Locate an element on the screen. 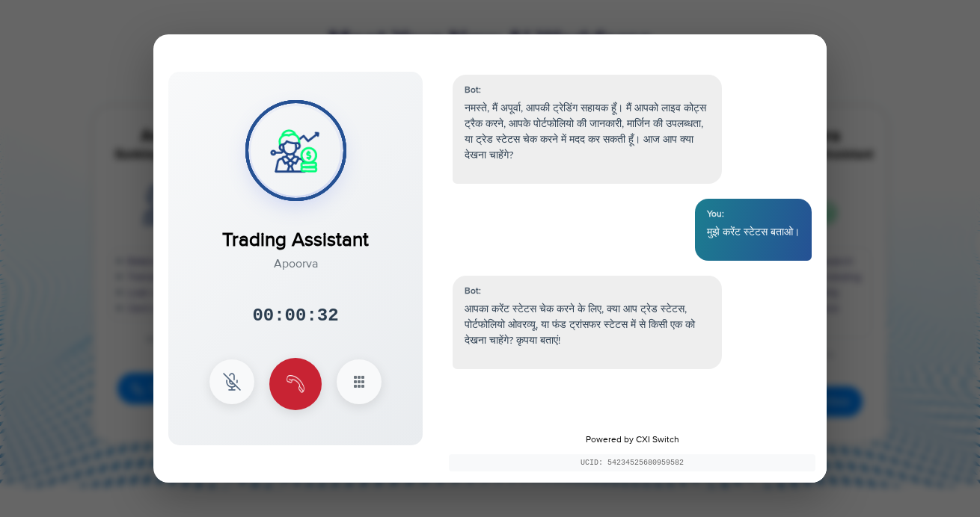 Image resolution: width=980 pixels, height=517 pixels. img: end Icon is located at coordinates (295, 384).